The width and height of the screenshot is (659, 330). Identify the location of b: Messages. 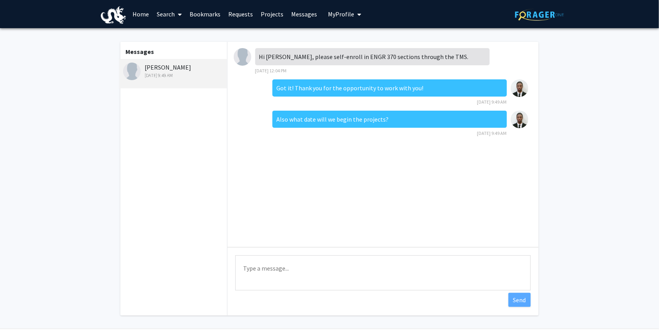
(140, 52).